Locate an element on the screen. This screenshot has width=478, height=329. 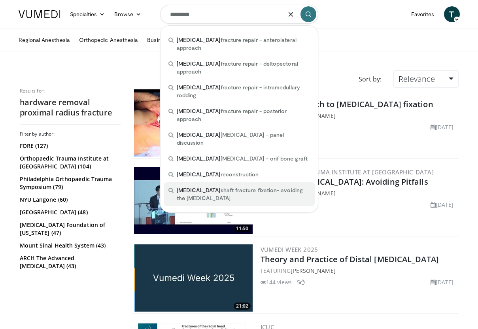
a: FORE (127) is located at coordinates (69, 146).